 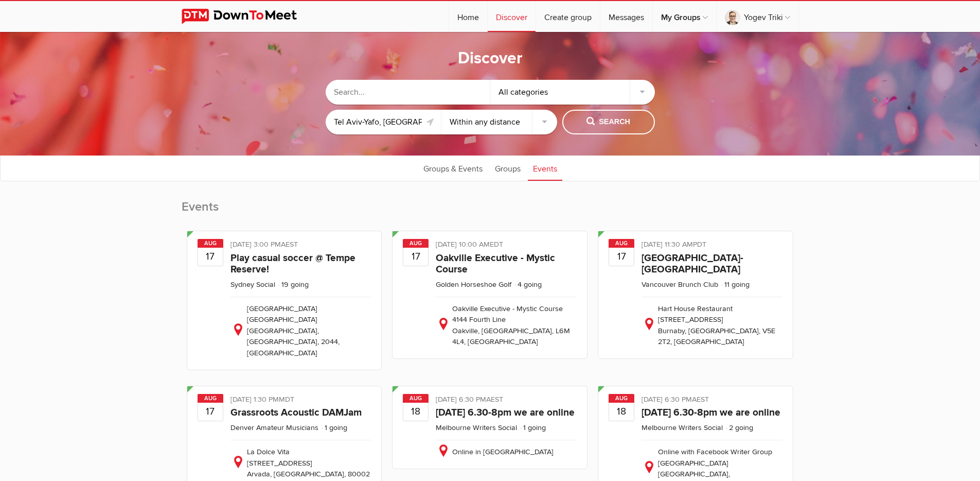 What do you see at coordinates (274, 427) in the screenshot?
I see `a: Denver Amateur Musicians` at bounding box center [274, 427].